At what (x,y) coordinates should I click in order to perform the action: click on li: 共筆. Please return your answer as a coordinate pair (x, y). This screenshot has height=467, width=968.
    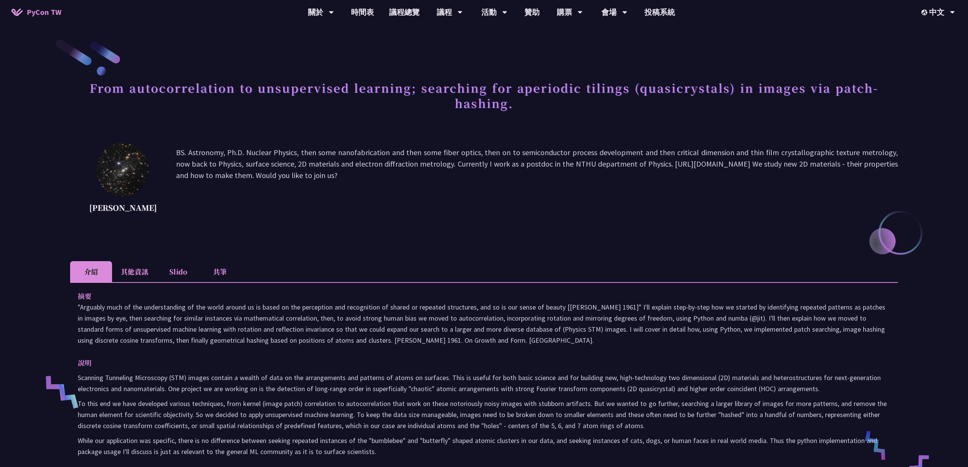
    Looking at the image, I should click on (220, 271).